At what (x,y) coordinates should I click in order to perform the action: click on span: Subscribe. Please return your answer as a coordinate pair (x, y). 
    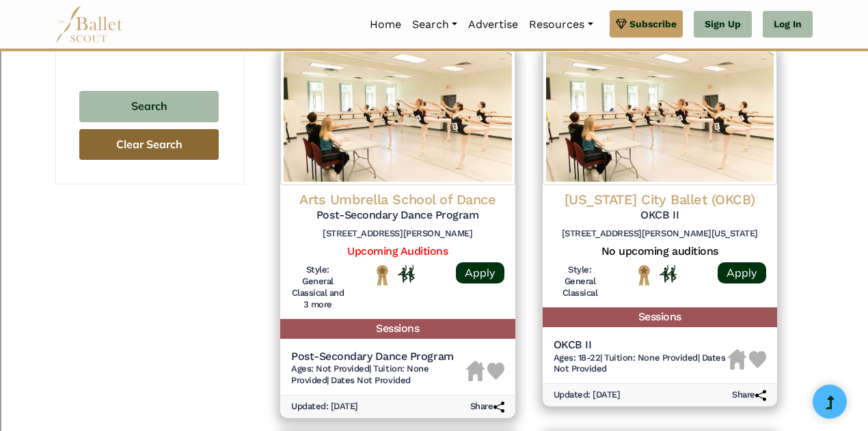
    Looking at the image, I should click on (653, 24).